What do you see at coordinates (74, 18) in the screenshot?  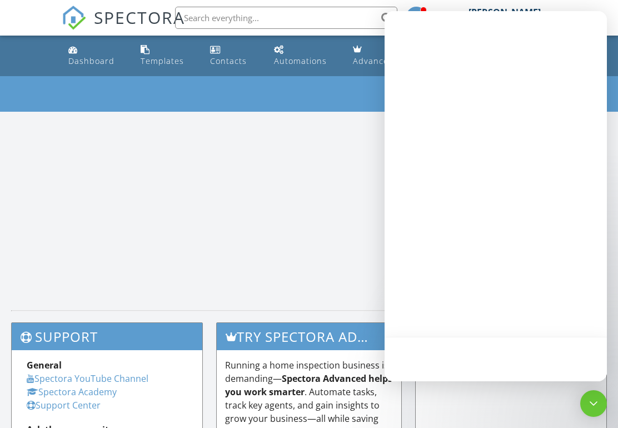 I see `img: The Best Home Inspection Software - Spectora` at bounding box center [74, 18].